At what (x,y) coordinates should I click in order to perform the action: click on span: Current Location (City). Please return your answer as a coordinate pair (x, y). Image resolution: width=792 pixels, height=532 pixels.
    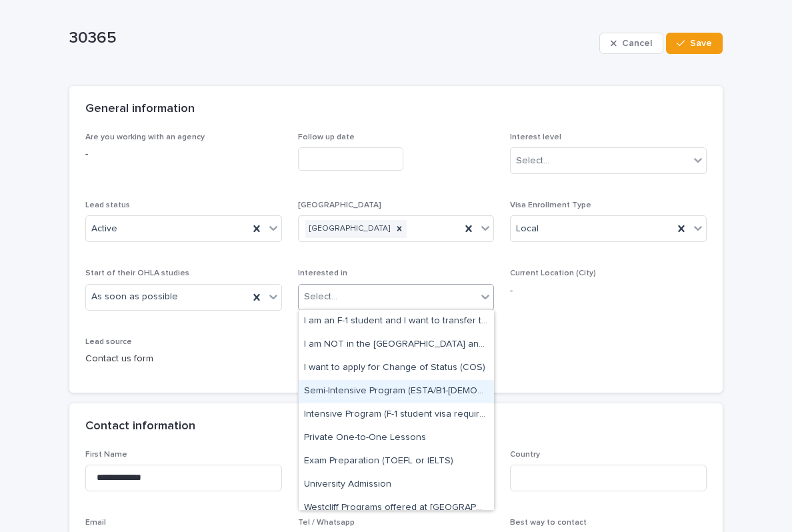
    Looking at the image, I should click on (552, 273).